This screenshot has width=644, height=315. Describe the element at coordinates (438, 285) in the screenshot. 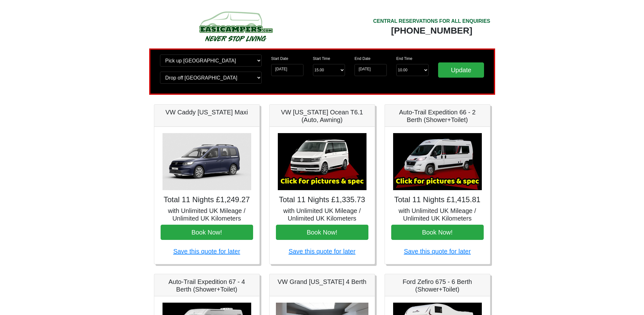

I see `h5: Ford Zefiro 675 - 6 Berth (Shower+Toilet)` at that location.